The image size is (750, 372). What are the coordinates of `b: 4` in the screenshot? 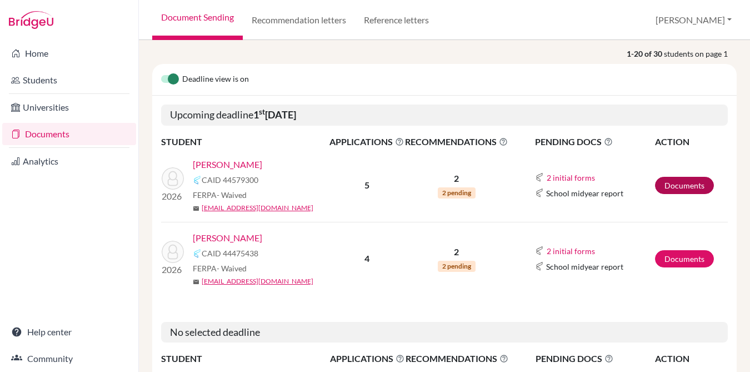 It's located at (367, 258).